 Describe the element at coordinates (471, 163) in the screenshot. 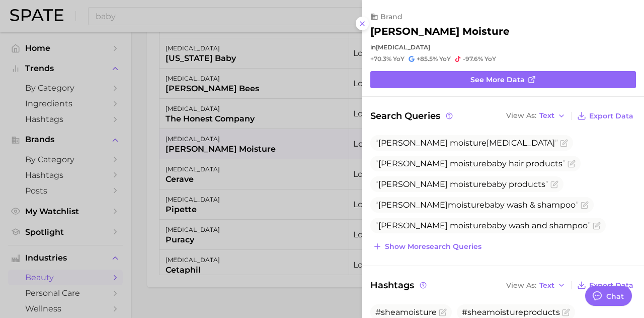

I see `span: baby hair products` at that location.